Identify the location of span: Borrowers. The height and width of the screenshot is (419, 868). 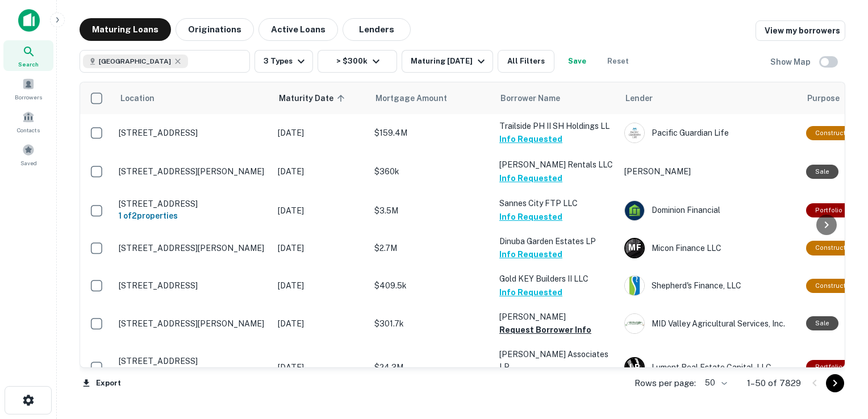
(29, 97).